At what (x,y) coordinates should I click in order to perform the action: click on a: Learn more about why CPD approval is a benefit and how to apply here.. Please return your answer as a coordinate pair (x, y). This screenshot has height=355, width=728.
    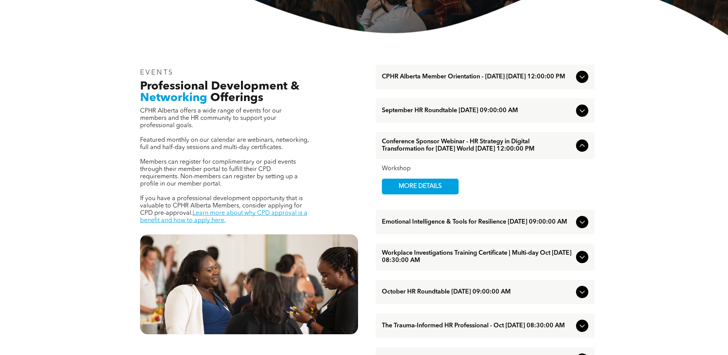
    Looking at the image, I should click on (224, 216).